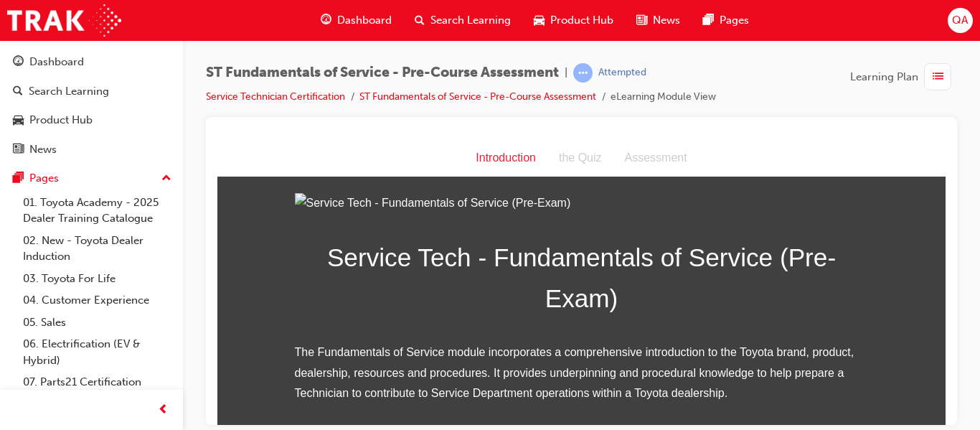  I want to click on a: 03. Toyota For Life, so click(97, 278).